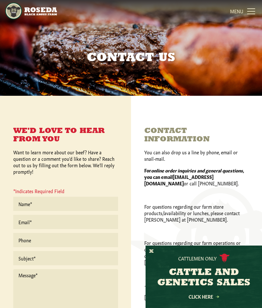  Describe the element at coordinates (204, 278) in the screenshot. I see `h3: CATTLE AND GENETICS SALES` at that location.